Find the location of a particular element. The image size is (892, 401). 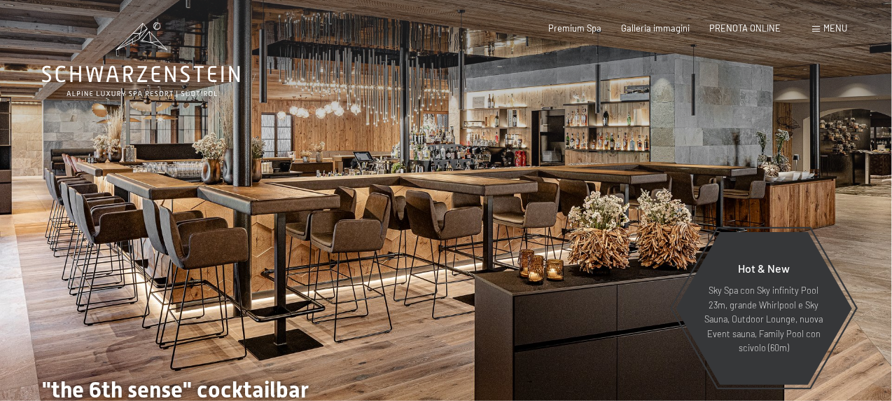

span: Hot & New is located at coordinates (764, 268).